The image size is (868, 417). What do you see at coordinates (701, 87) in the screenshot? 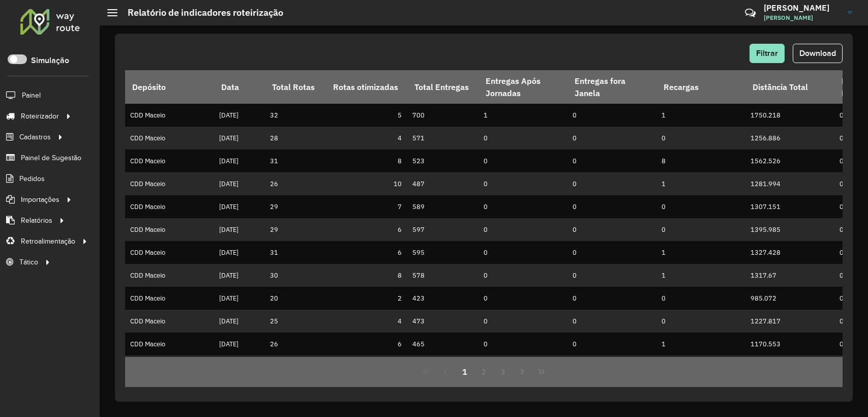
I see `th: Recargas` at bounding box center [701, 87].